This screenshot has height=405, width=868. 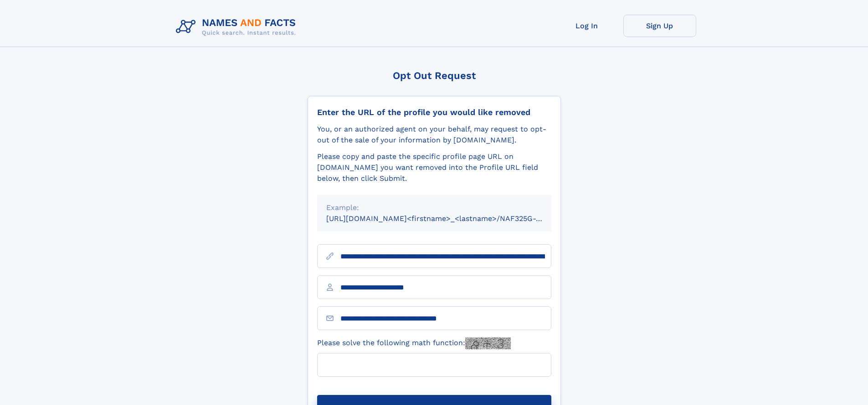 What do you see at coordinates (434, 112) in the screenshot?
I see `div: Enter the URL of the profile you would like removed` at bounding box center [434, 112].